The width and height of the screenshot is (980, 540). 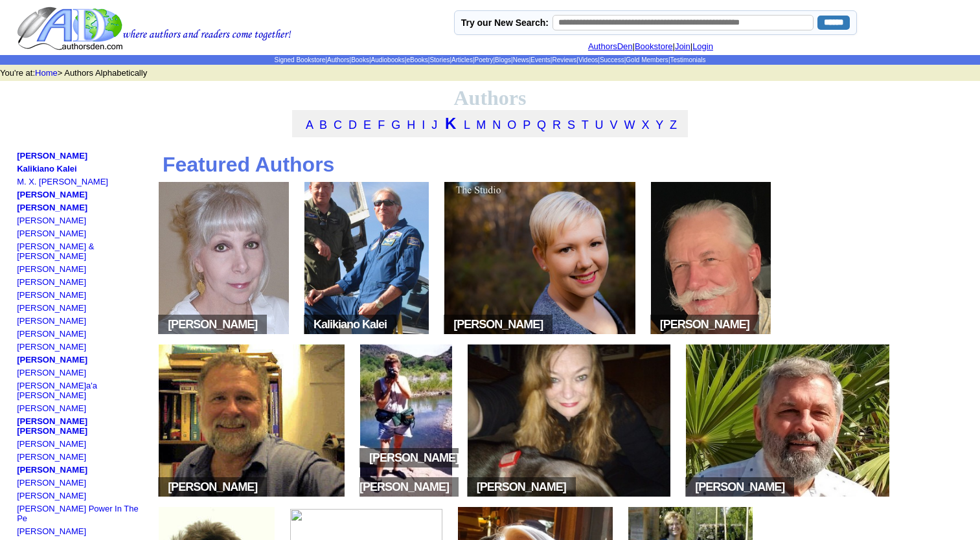 I want to click on a: Join, so click(x=683, y=46).